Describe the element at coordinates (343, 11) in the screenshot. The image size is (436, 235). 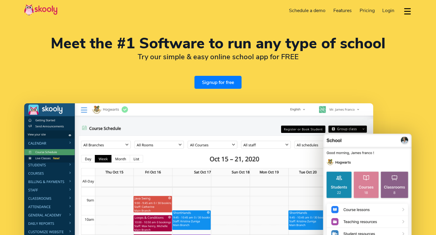
I see `a: Features` at that location.